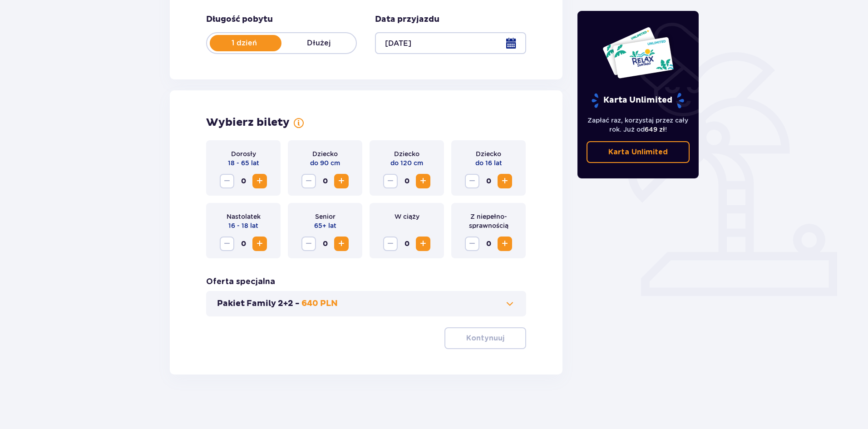 This screenshot has height=429, width=868. I want to click on p: do 16 lat, so click(489, 163).